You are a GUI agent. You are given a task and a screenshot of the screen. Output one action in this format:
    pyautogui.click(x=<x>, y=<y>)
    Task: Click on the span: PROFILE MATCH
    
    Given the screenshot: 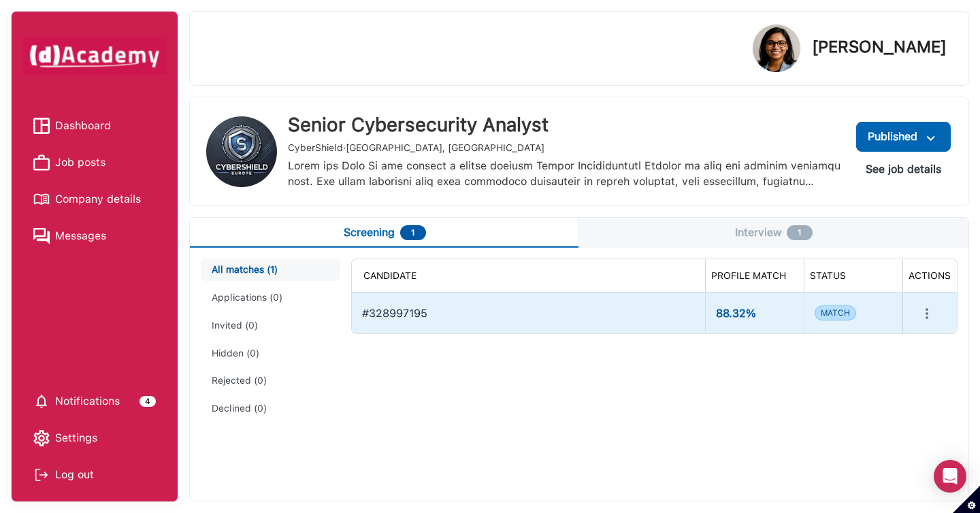 What is the action you would take?
    pyautogui.click(x=749, y=275)
    